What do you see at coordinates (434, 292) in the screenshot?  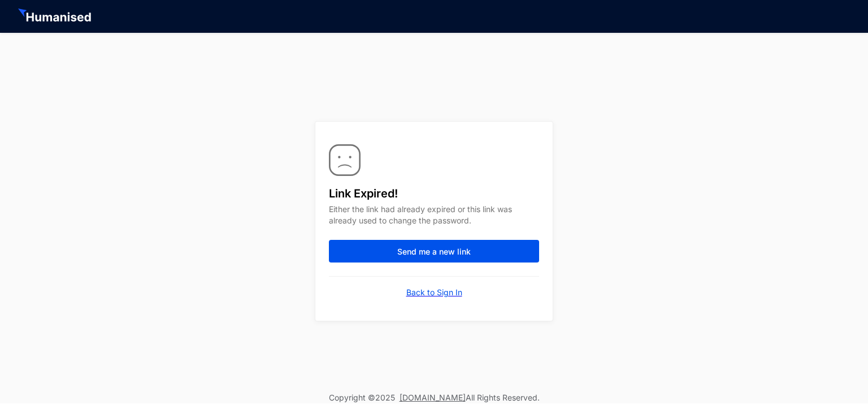 I see `a: Back to Sign In` at bounding box center [434, 292].